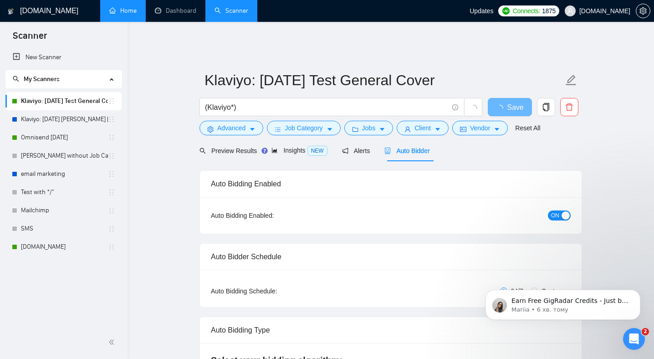  I want to click on span: Advanced, so click(231, 128).